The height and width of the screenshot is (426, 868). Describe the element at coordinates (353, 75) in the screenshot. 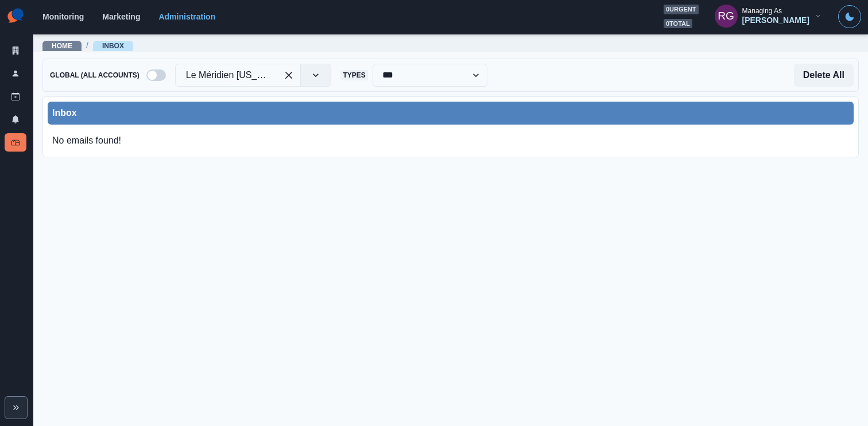

I see `span: Types` at that location.